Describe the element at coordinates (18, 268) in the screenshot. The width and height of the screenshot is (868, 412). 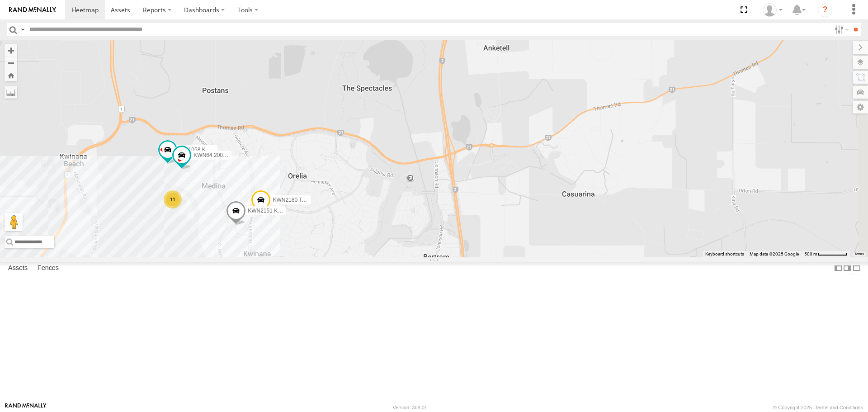
I see `label: Assets` at that location.